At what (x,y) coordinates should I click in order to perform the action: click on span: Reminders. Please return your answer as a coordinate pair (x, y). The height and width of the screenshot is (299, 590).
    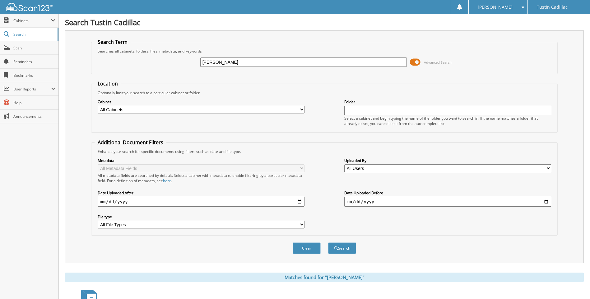
    Looking at the image, I should click on (34, 62).